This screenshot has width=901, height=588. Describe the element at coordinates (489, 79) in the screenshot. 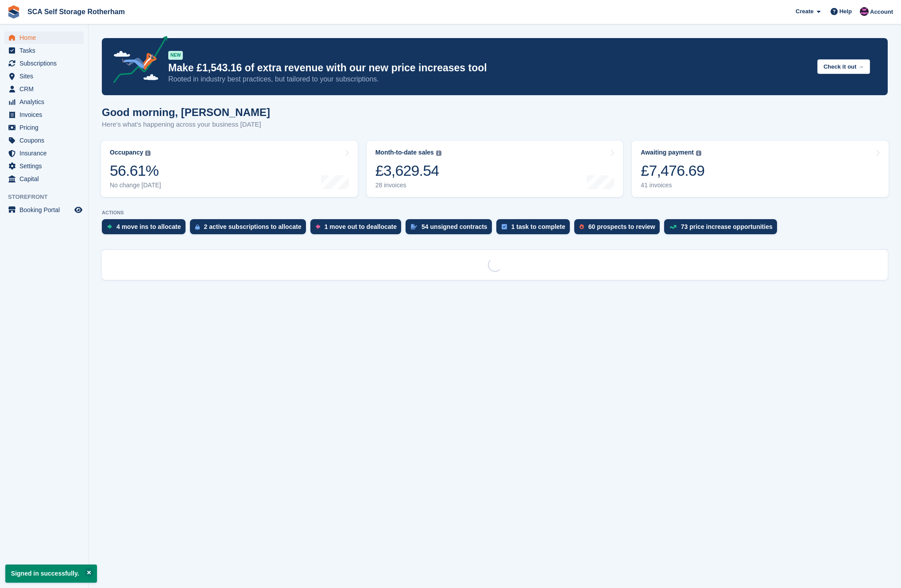

I see `p: Rooted in industry best practices, but tailored to your subscriptions.` at that location.